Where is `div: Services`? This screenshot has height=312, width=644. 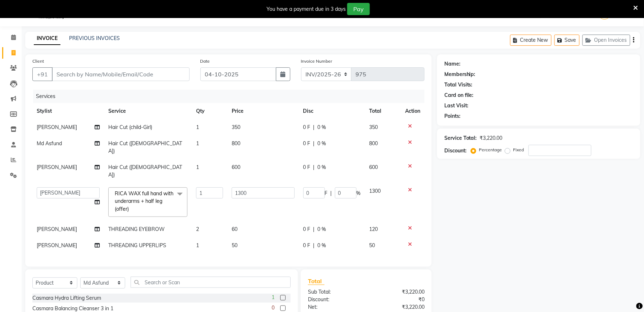 div: Services is located at coordinates (231, 96).